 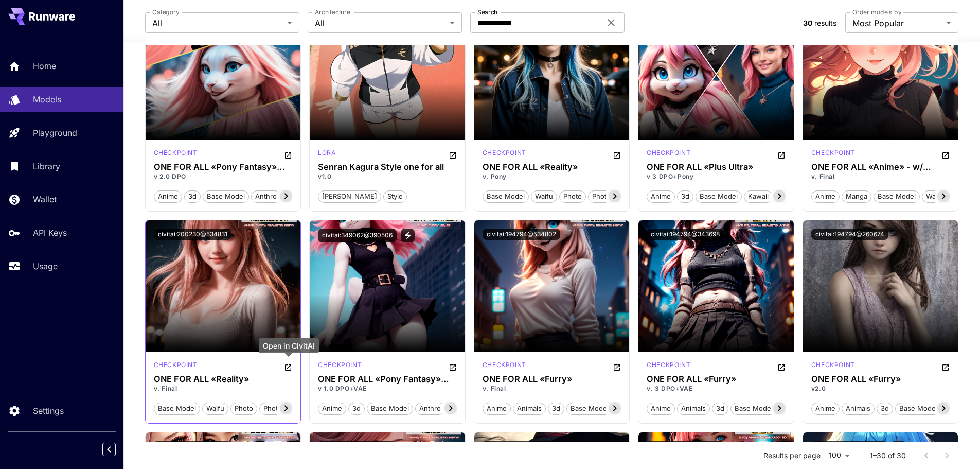 What do you see at coordinates (45, 66) in the screenshot?
I see `p: Home` at bounding box center [45, 66].